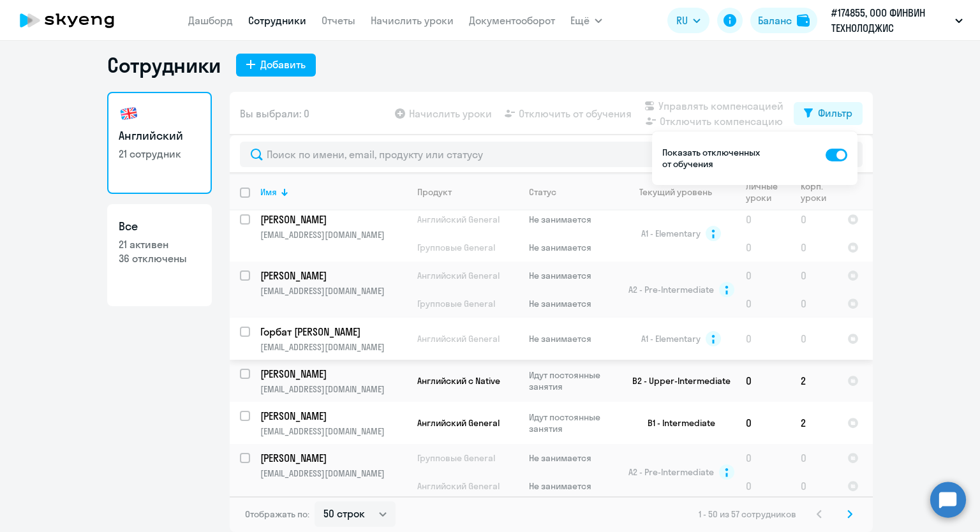 This screenshot has width=980, height=532. What do you see at coordinates (713, 158) in the screenshot?
I see `p: Показать отключенных от обучения` at bounding box center [713, 158].